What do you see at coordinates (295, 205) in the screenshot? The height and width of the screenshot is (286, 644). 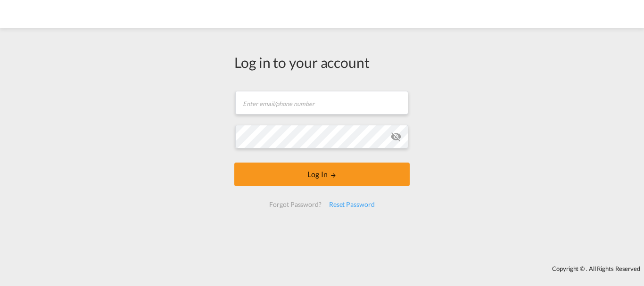 I see `div: Forgot Password?` at bounding box center [295, 205].